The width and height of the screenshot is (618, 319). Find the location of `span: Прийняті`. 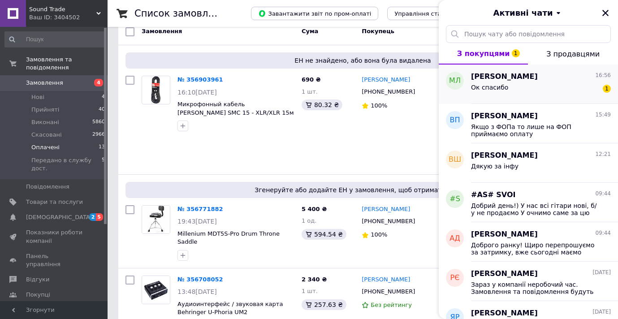

span: Прийняті is located at coordinates (45, 110).